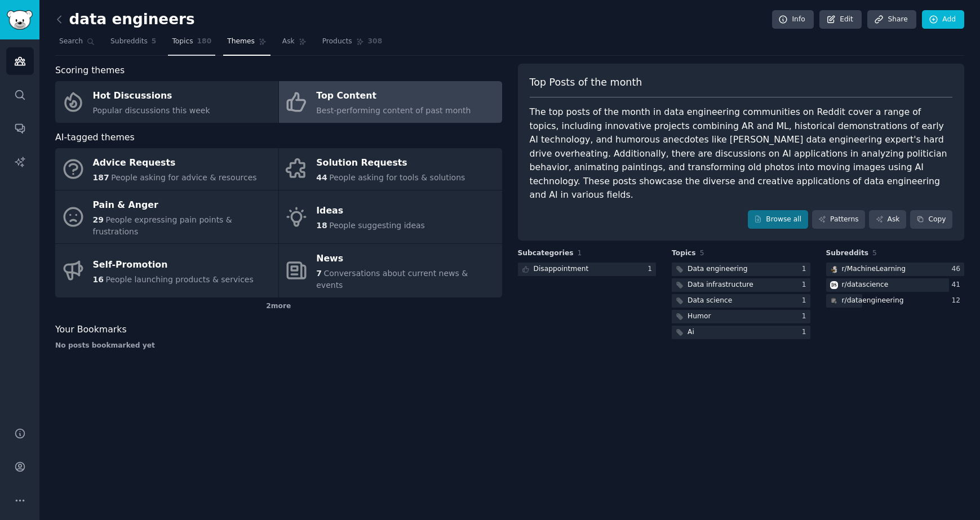  Describe the element at coordinates (184, 178) in the screenshot. I see `span: People asking for advice & resources` at that location.